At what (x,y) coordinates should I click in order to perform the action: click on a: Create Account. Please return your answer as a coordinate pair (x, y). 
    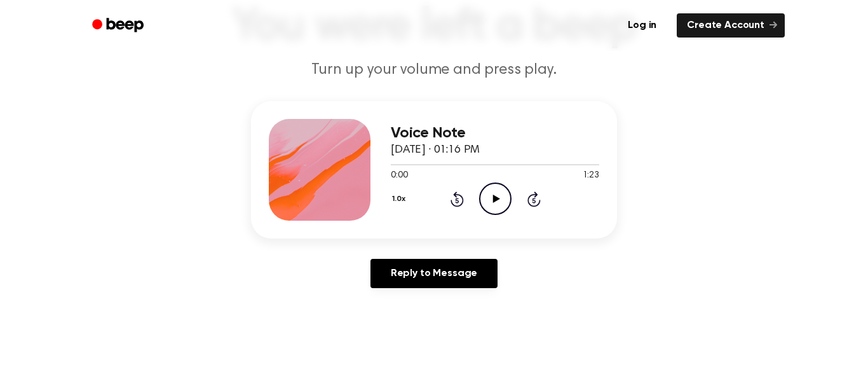
    Looking at the image, I should click on (730, 25).